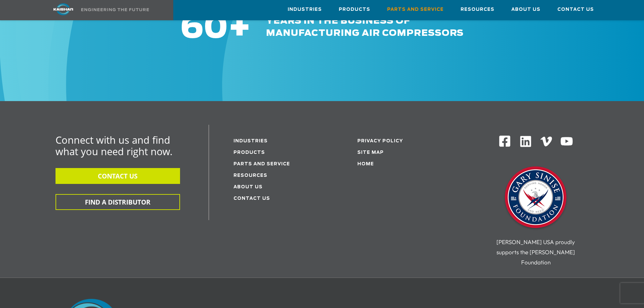  What do you see at coordinates (366, 164) in the screenshot?
I see `a: Home` at bounding box center [366, 164].